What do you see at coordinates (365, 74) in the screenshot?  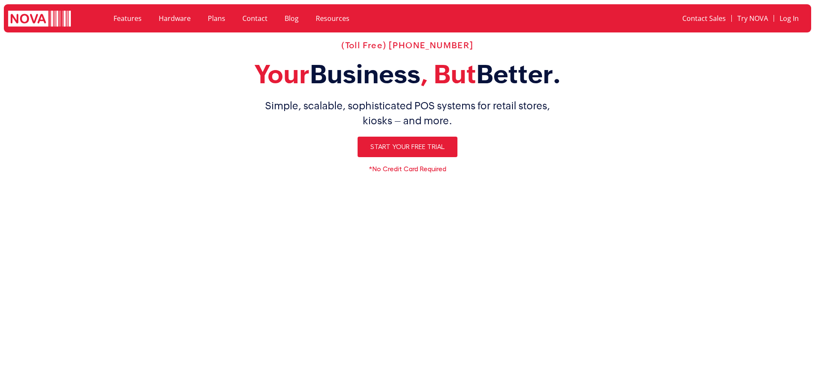 I see `span: Business` at bounding box center [365, 74].